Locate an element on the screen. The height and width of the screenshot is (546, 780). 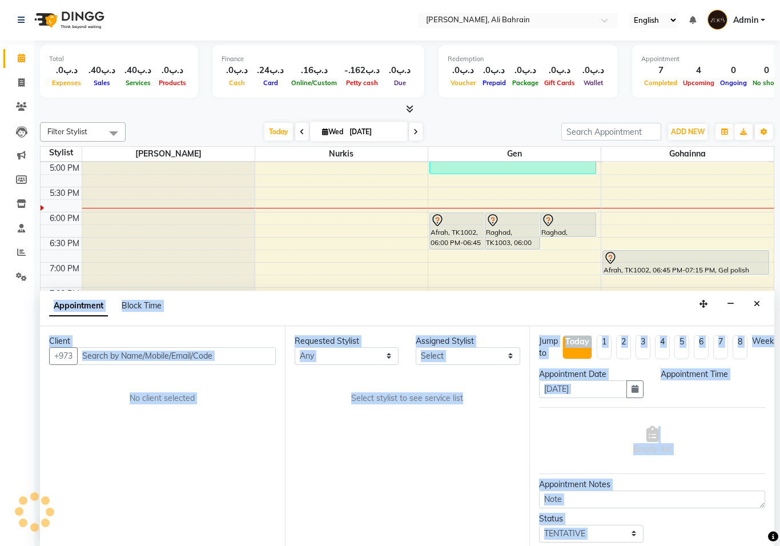
div: Today is located at coordinates (578, 342).